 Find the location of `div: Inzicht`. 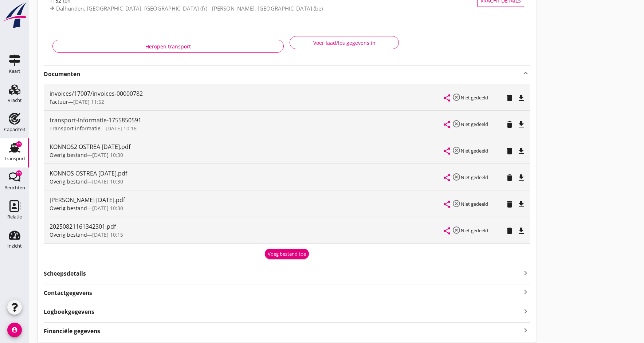

div: Inzicht is located at coordinates (14, 246).